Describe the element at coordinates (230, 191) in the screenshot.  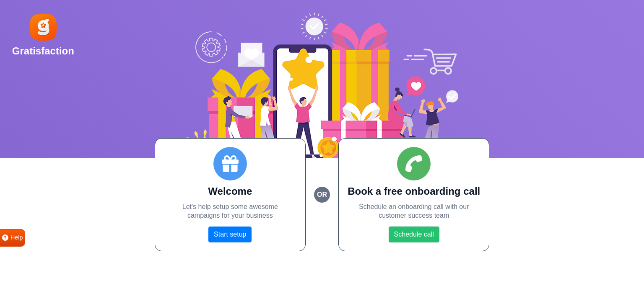
I see `h2: Welcome` at that location.